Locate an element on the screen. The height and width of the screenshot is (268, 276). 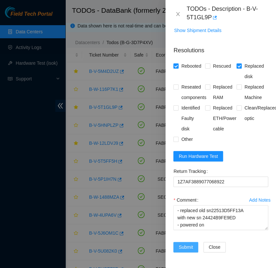
span: Replaced disk is located at coordinates (255, 71).